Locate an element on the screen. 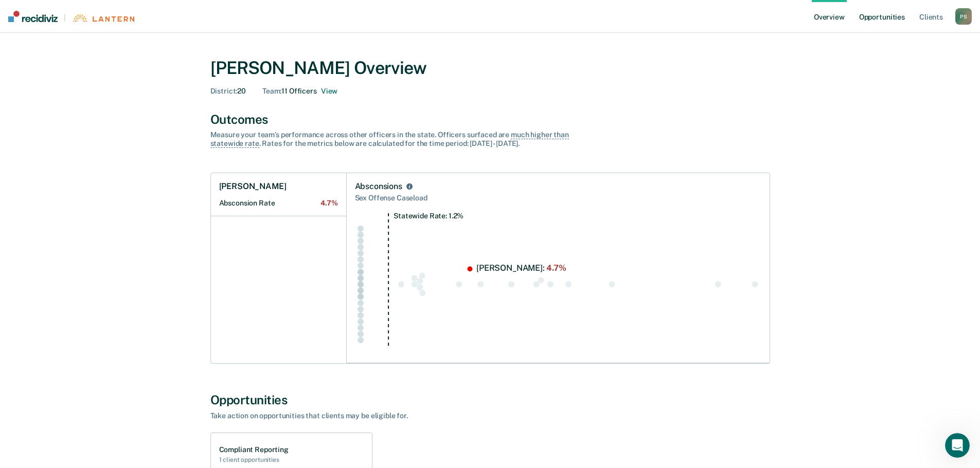 The height and width of the screenshot is (468, 980). div: Take action on opportunities that clients may be eligible for. is located at coordinates (390, 416).